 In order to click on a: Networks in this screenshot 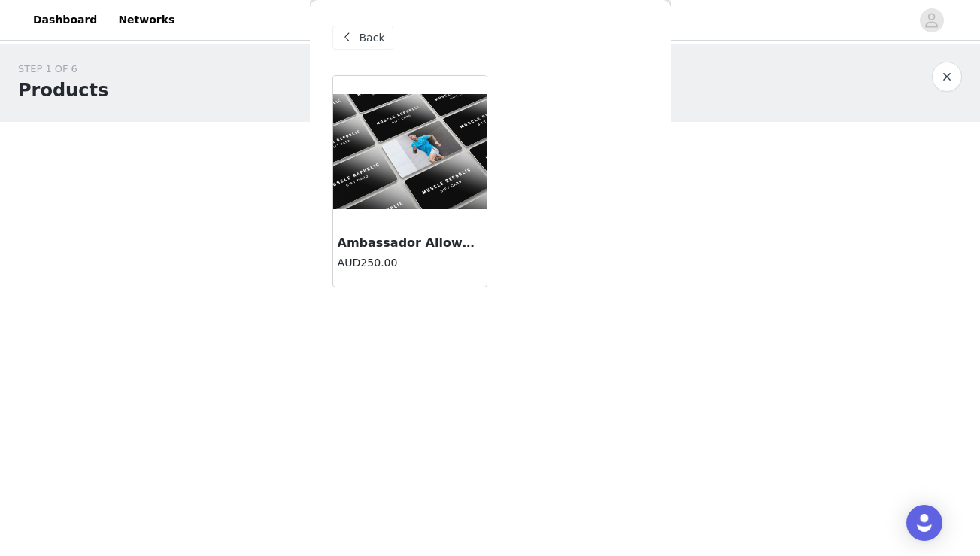, I will do `click(146, 19)`.